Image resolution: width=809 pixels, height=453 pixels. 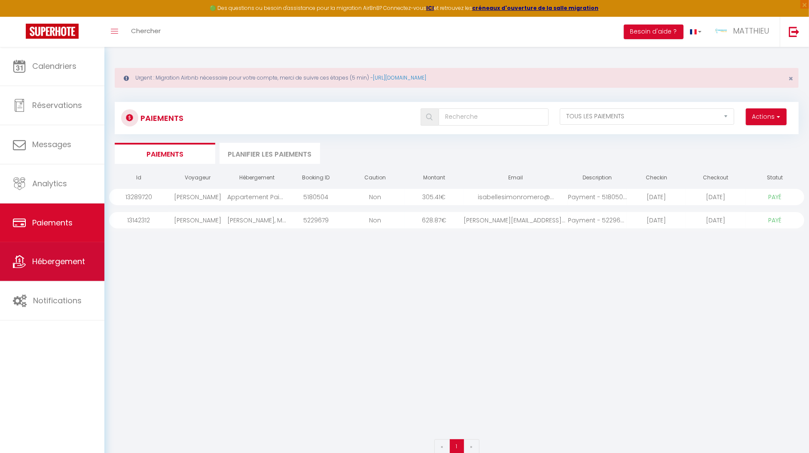 What do you see at coordinates (716, 178) in the screenshot?
I see `th: Checkout` at bounding box center [716, 178].